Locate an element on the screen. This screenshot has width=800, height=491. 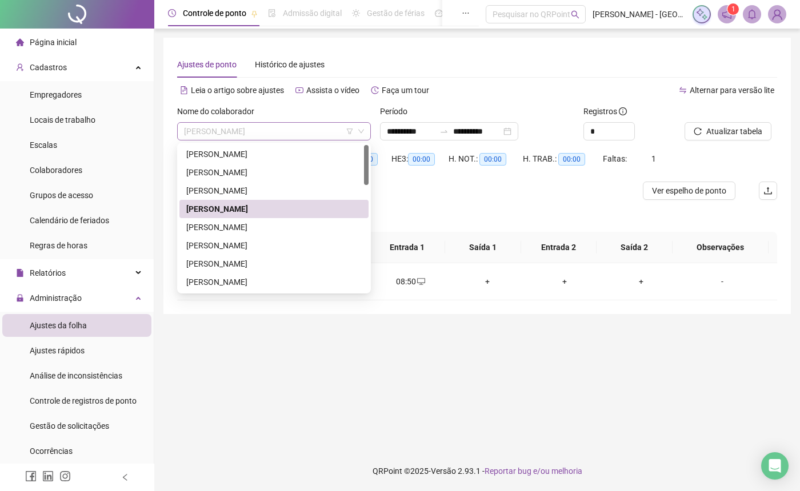
span: home is located at coordinates (20, 42).